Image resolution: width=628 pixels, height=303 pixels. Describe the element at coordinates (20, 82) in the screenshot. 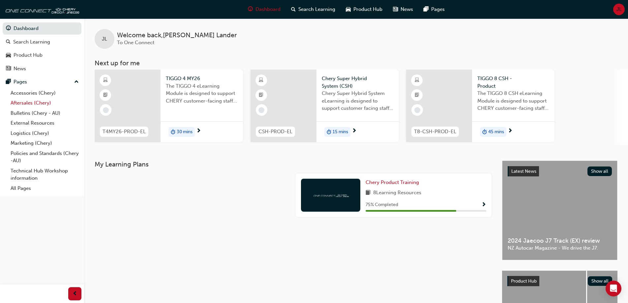

I see `div: Pages` at that location.